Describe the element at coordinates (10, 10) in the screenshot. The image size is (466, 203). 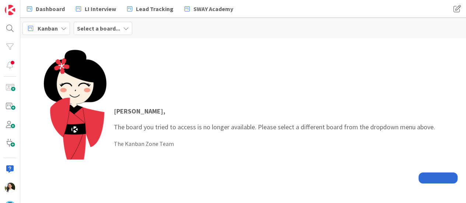
I see `img: Visit kanbanzone.com` at that location.